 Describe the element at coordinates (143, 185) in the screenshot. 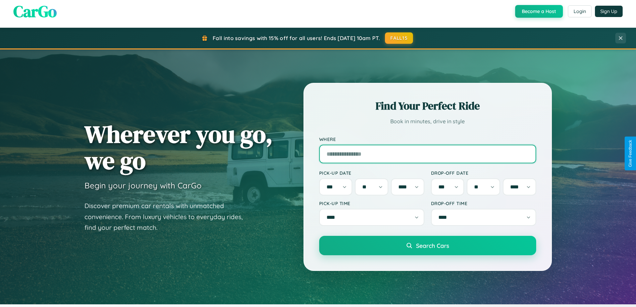

I see `h3: Begin your journey with CarGo` at that location.